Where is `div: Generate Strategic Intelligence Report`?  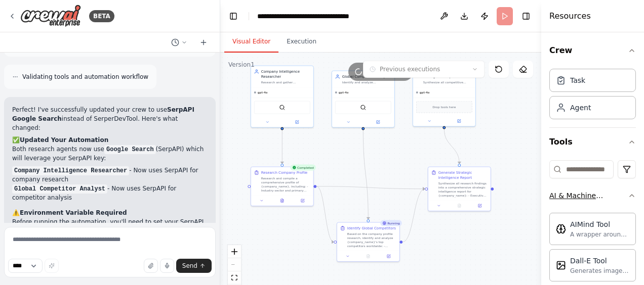
div: Generate Strategic Intelligence Report is located at coordinates (463, 176).